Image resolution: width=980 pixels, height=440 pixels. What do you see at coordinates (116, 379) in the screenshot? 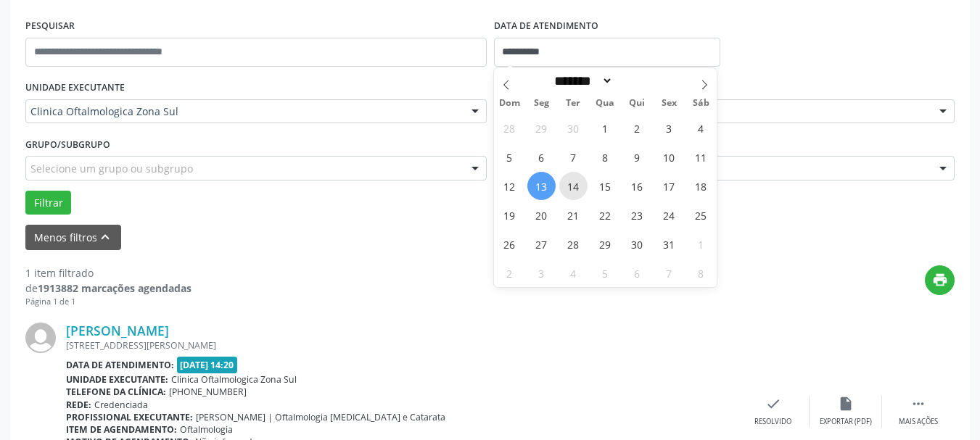
I see `b: Unidade executante:` at bounding box center [116, 379].